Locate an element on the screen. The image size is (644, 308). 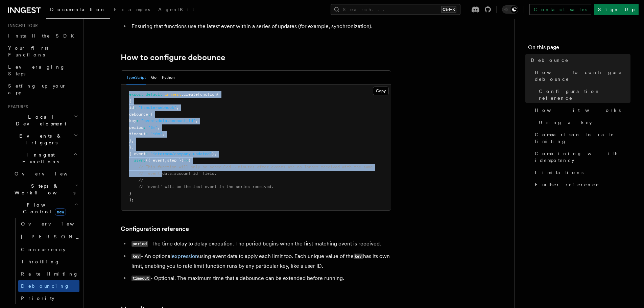
button: Python is located at coordinates (168, 78).